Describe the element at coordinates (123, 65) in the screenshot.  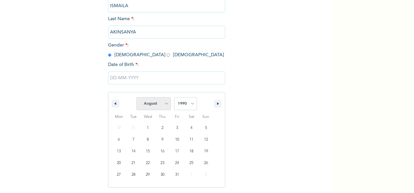
I see `span: Date of Birth :` at that location.